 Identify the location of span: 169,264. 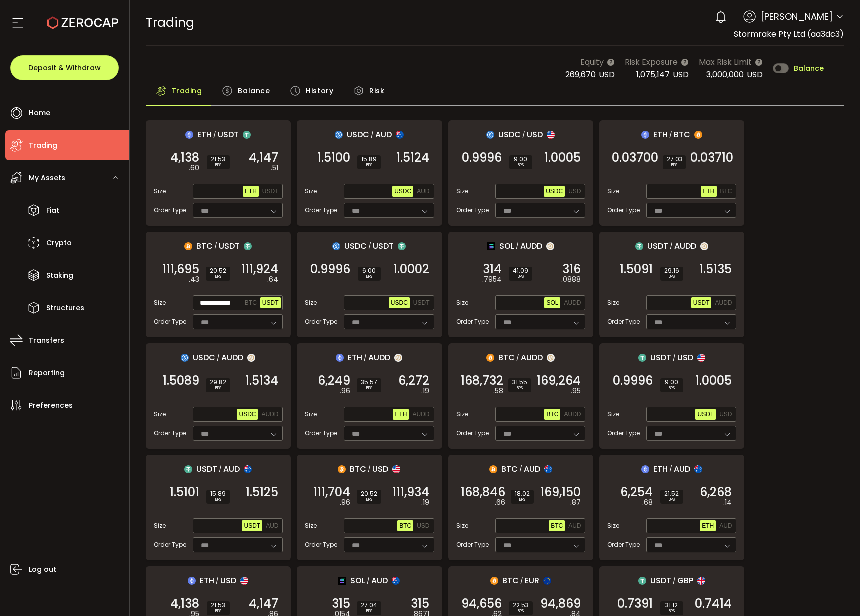
(558, 381).